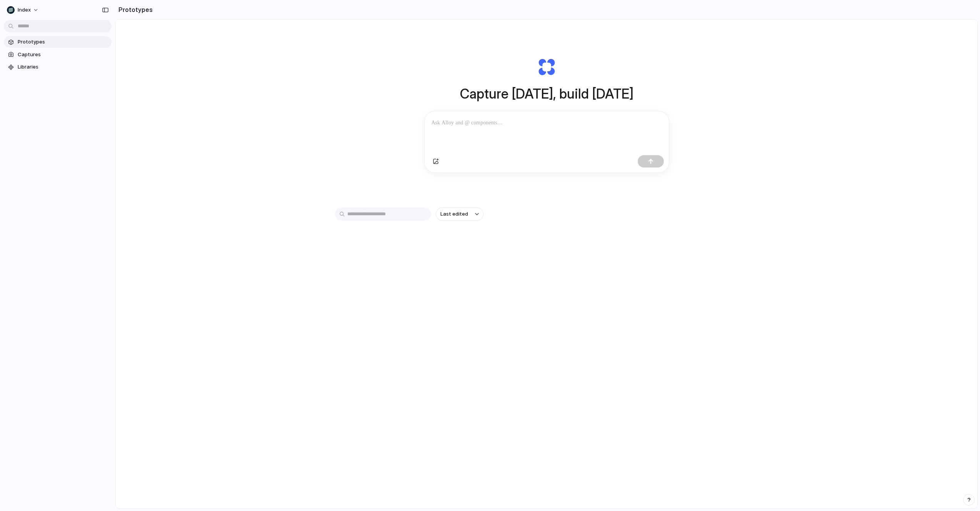  Describe the element at coordinates (63, 54) in the screenshot. I see `span: Captures` at that location.